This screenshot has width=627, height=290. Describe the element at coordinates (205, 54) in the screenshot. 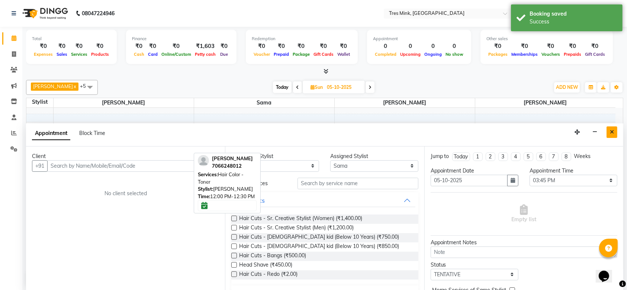

I see `span: Petty cash` at that location.